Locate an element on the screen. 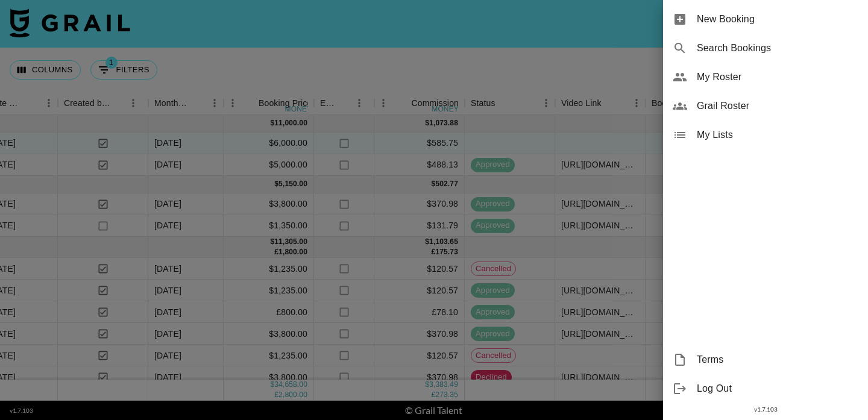  div: My Roster is located at coordinates (765, 77).